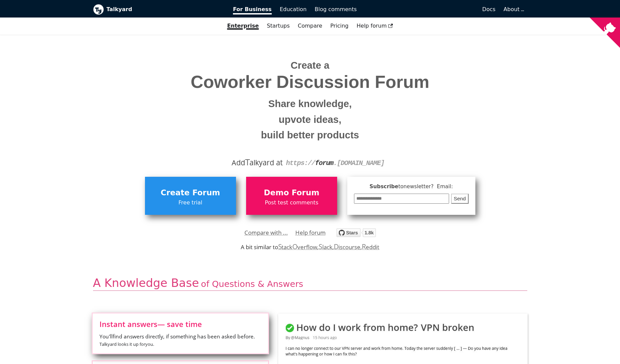 The width and height of the screenshot is (620, 364). Describe the element at coordinates (336, 10) in the screenshot. I see `a: Blog comments` at that location.